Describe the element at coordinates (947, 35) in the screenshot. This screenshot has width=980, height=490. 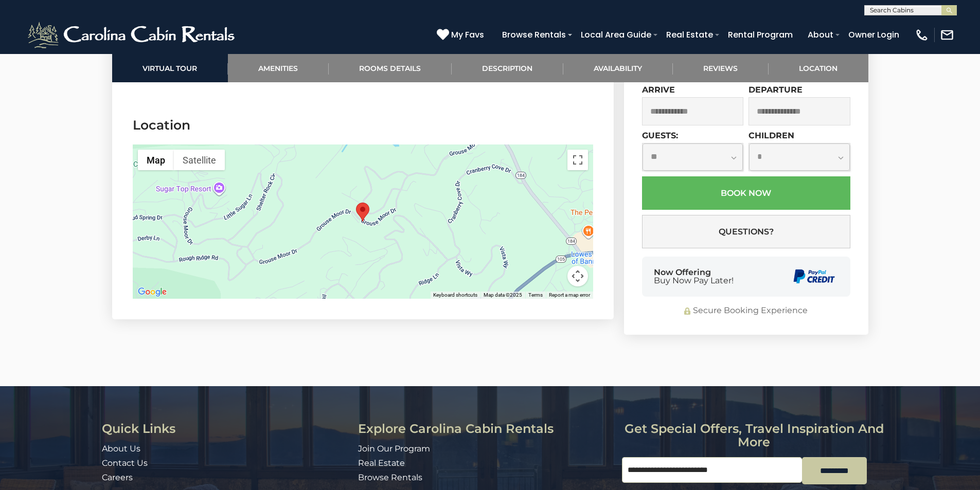
I see `img: mail-regular-white.png` at that location.